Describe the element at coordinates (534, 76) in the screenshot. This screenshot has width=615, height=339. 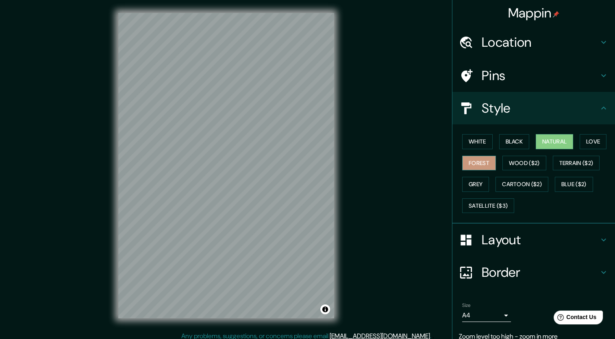
I see `div: Pins` at that location.